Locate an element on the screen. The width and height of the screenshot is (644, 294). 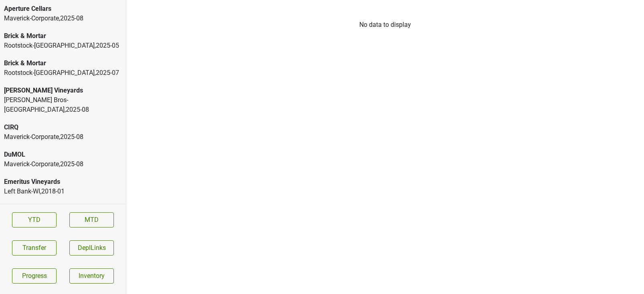
div: Emeritus Vineyards is located at coordinates (63, 182).